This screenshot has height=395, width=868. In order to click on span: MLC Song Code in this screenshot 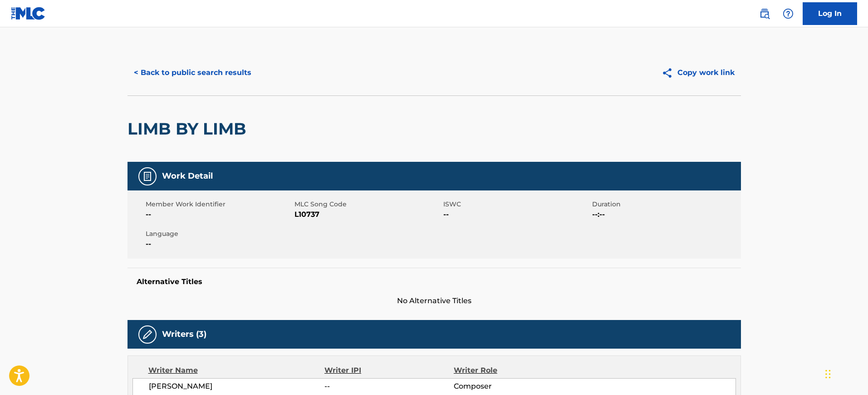, I will do `click(368, 204)`.